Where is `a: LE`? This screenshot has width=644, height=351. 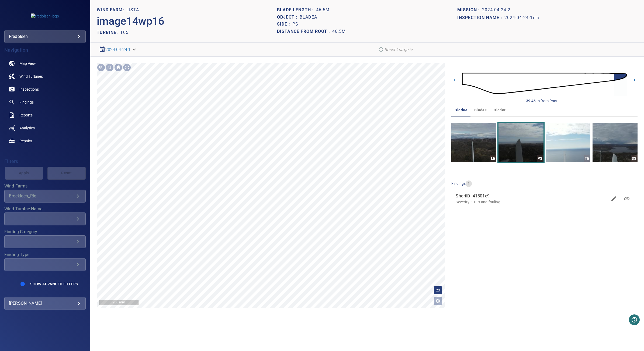 a: LE is located at coordinates (473, 143).